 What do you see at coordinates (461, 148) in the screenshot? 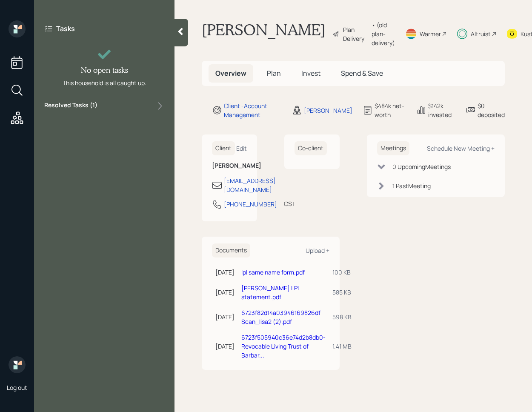
I see `div: Schedule New Meeting +` at bounding box center [461, 148].